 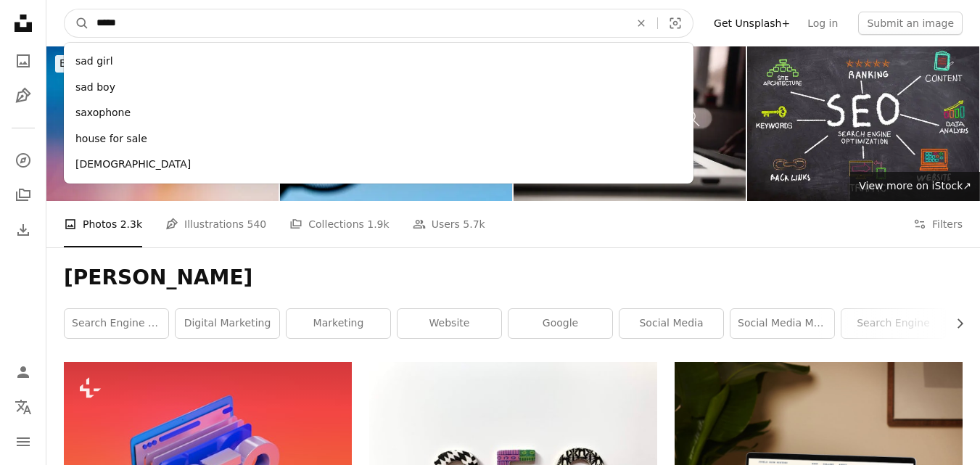 What do you see at coordinates (77, 23) in the screenshot?
I see `button: Search Unsplash` at bounding box center [77, 23].